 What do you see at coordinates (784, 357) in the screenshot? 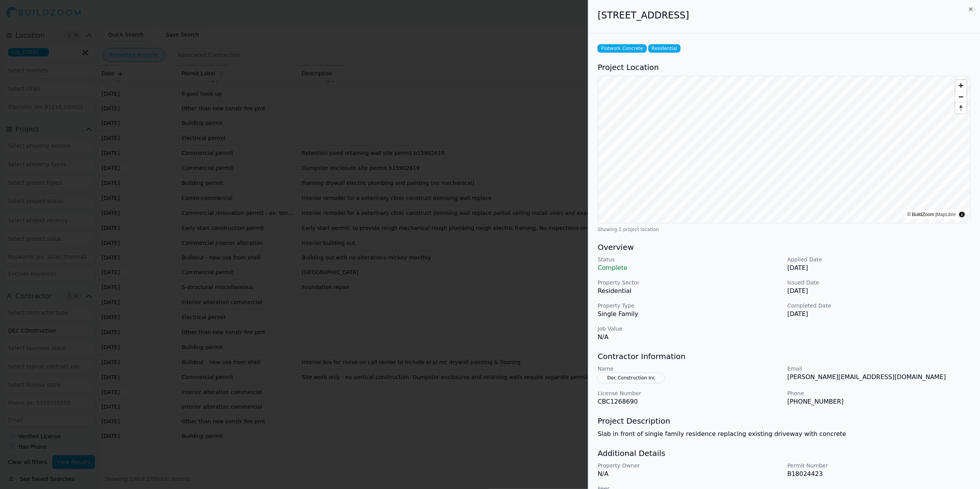
I see `h3: Contractor Information` at bounding box center [784, 357].